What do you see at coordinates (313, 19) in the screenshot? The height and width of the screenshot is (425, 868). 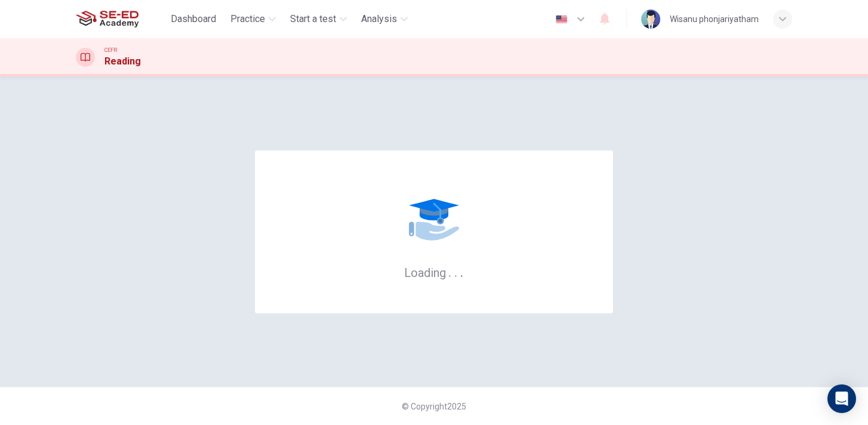 I see `span: Start a test` at bounding box center [313, 19].